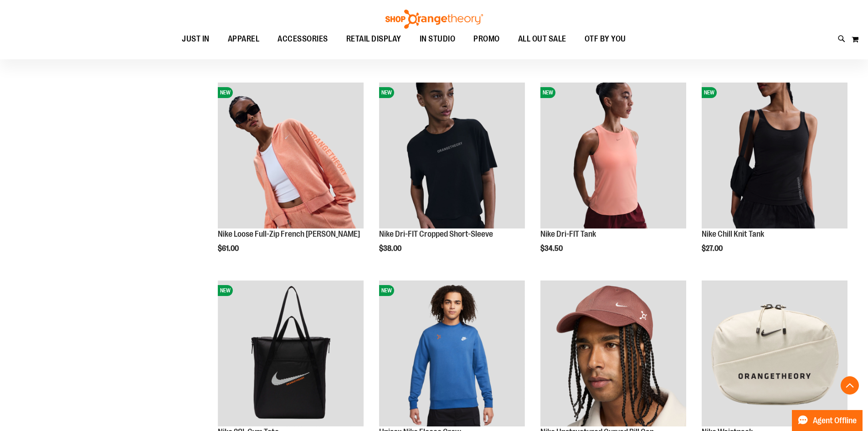  I want to click on a: Nike Dri-FIT Tank, so click(568, 234).